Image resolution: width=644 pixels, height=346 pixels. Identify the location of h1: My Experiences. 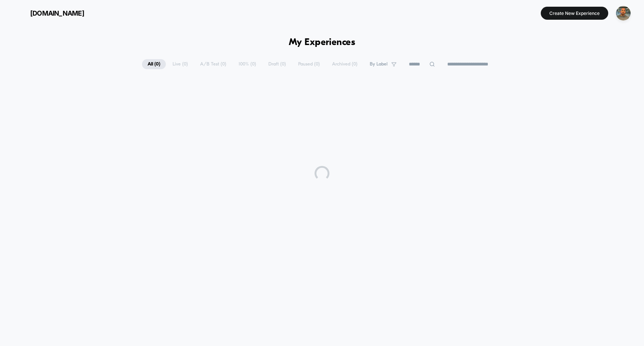
(322, 43).